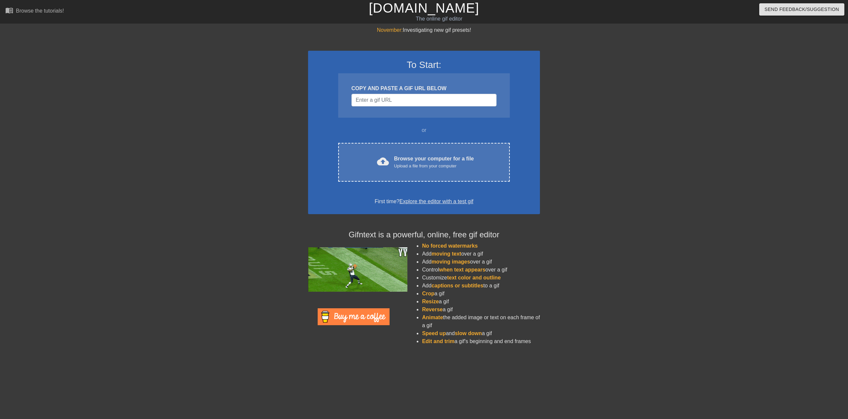 This screenshot has height=419, width=848. I want to click on span: Crop, so click(428, 293).